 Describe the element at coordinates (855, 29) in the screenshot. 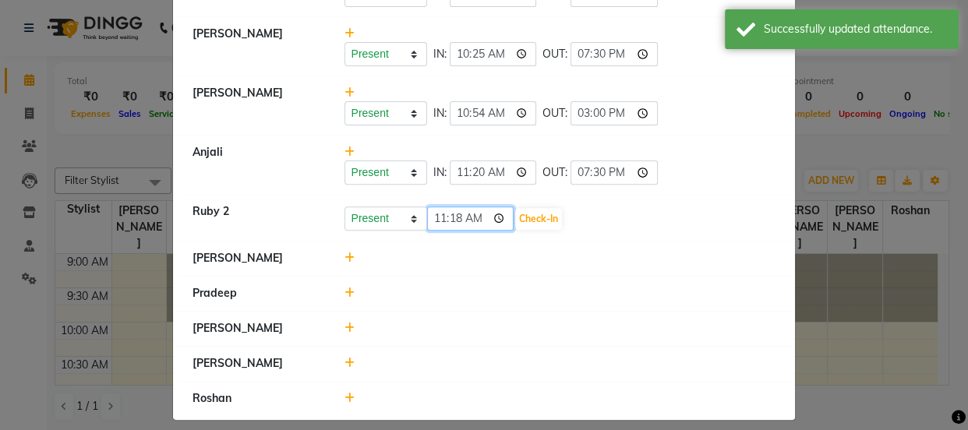

I see `div: Successfully updated attendance.` at that location.